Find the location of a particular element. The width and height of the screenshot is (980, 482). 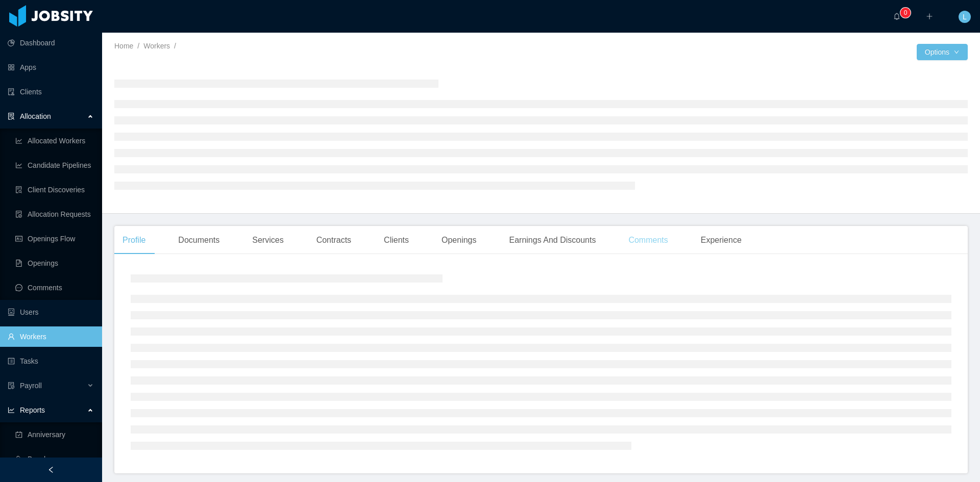

sup: 0 is located at coordinates (906, 13).